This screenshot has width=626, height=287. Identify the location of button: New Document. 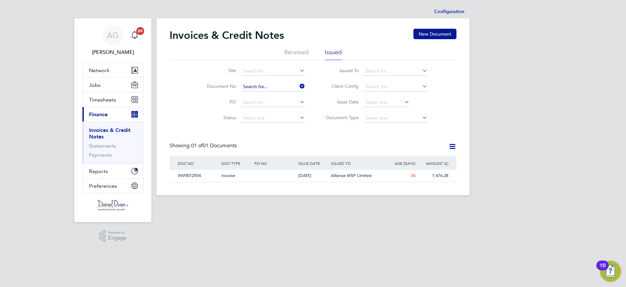
(435, 34).